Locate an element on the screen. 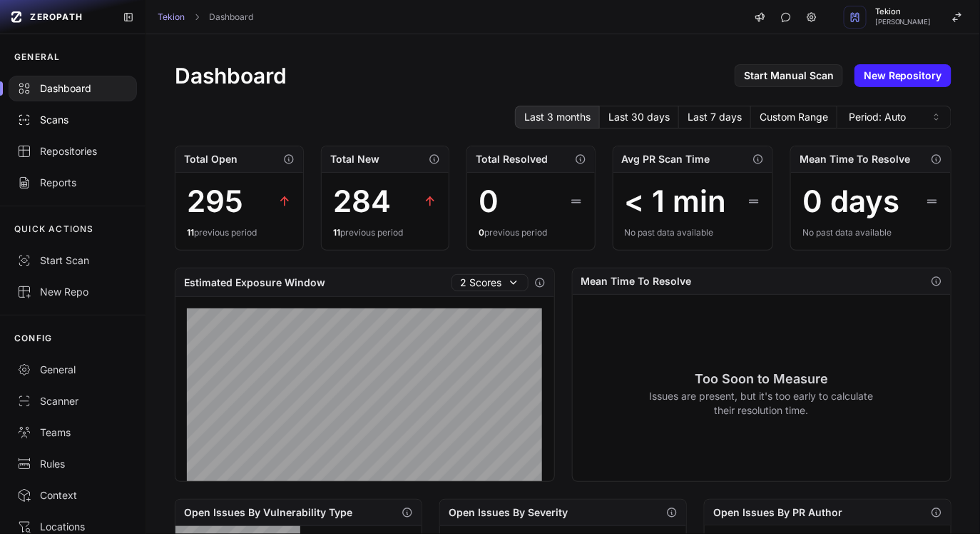  button: Last 3 months is located at coordinates (557, 117).